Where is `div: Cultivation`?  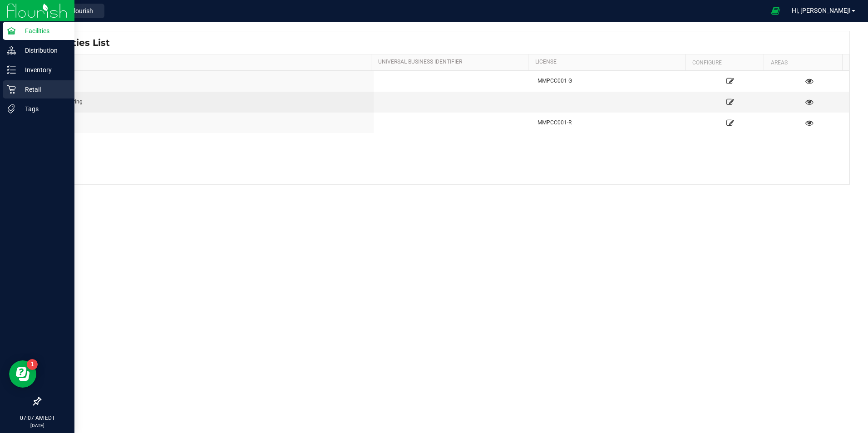 div: Cultivation is located at coordinates (207, 81).